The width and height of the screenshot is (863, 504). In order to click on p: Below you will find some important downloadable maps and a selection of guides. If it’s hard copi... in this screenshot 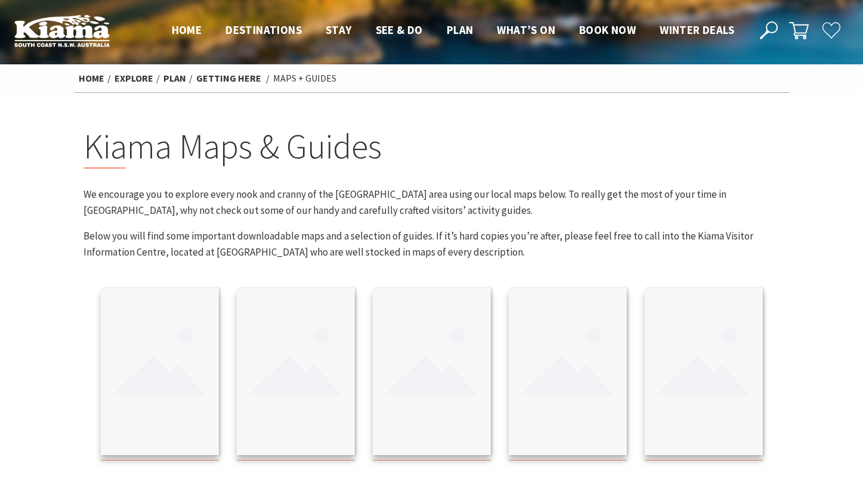, I will do `click(432, 245)`.